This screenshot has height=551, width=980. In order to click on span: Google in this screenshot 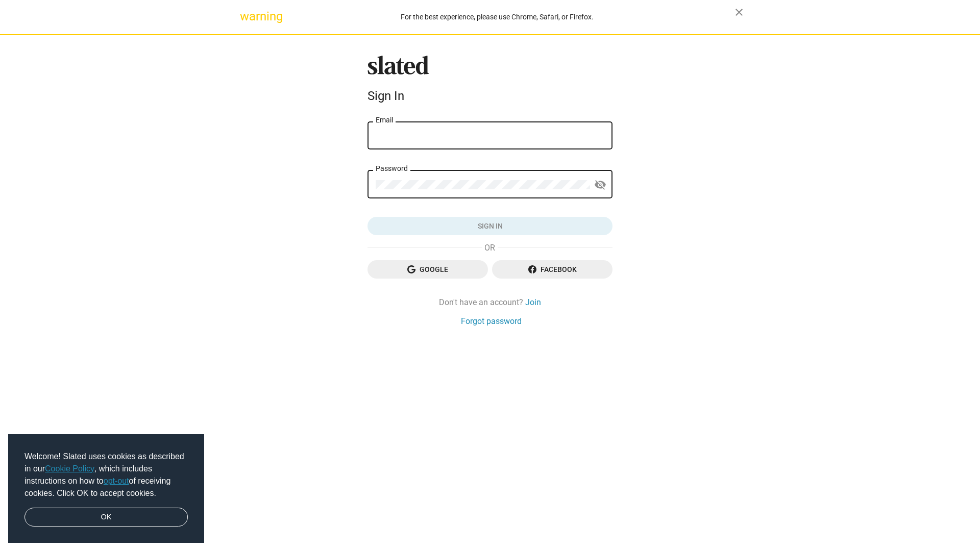, I will do `click(428, 269)`.